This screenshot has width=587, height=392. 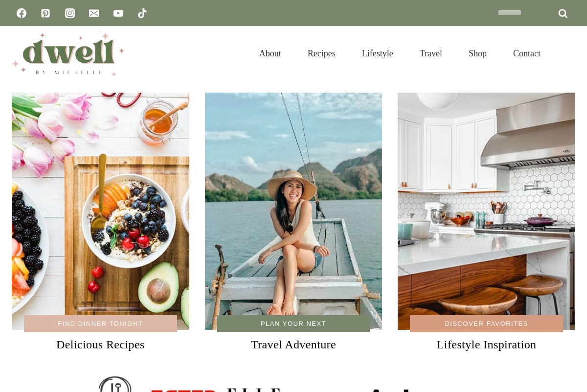 I want to click on img: DWELL by michelle, so click(x=68, y=53).